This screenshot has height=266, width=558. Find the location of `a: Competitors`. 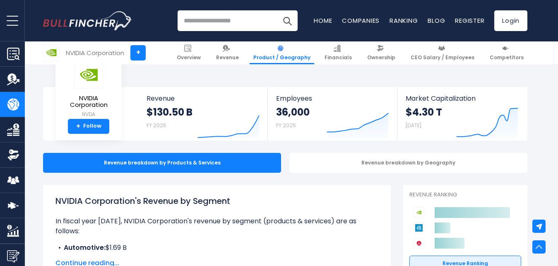

a: Competitors is located at coordinates (506, 53).